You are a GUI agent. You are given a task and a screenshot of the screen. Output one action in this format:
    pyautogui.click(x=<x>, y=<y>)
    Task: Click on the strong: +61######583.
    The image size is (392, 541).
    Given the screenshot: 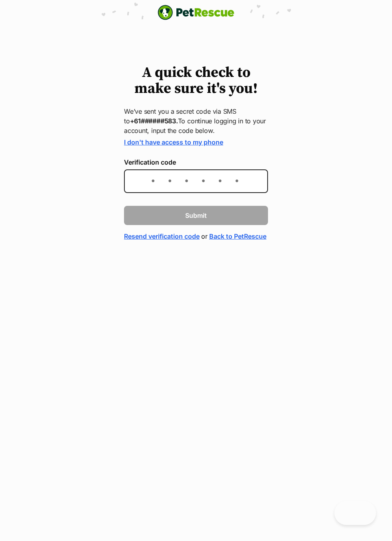 What is the action you would take?
    pyautogui.click(x=154, y=121)
    